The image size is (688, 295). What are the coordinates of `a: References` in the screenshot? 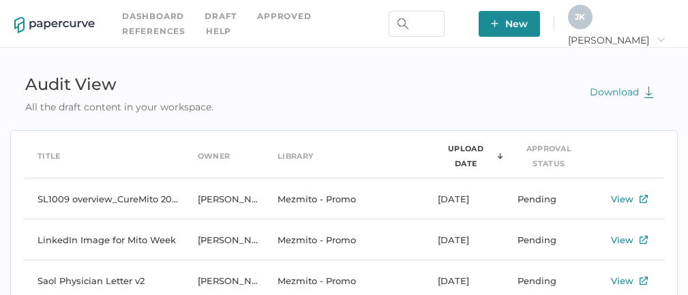 It's located at (153, 31).